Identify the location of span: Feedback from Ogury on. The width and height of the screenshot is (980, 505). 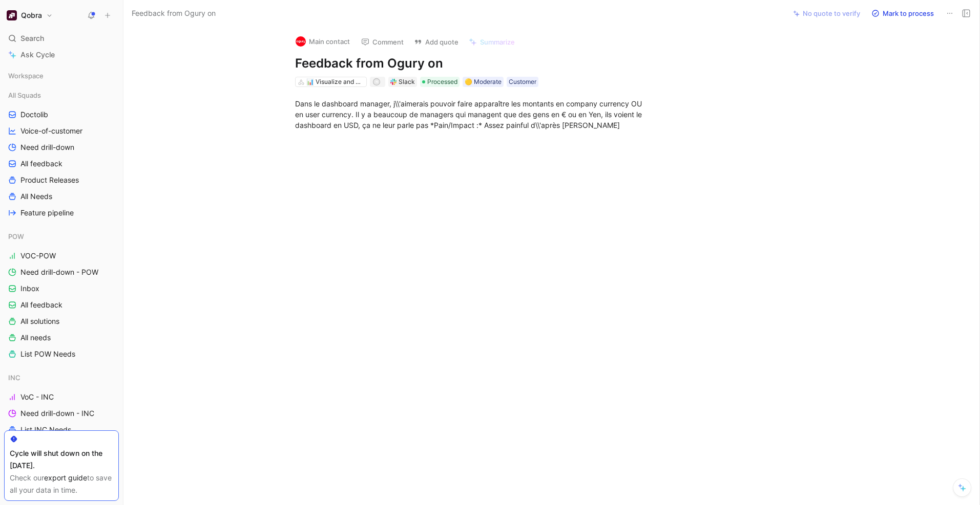
(174, 14).